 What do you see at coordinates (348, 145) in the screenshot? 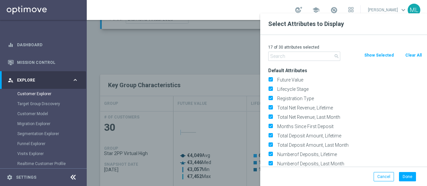
I see `label: Total Deposit Amount, Last Month` at bounding box center [348, 145].